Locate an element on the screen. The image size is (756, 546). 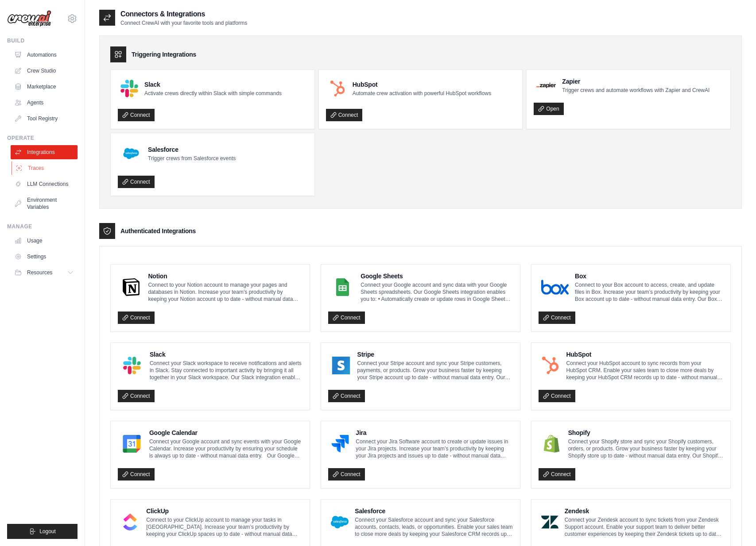
a: Agents is located at coordinates (43, 103).